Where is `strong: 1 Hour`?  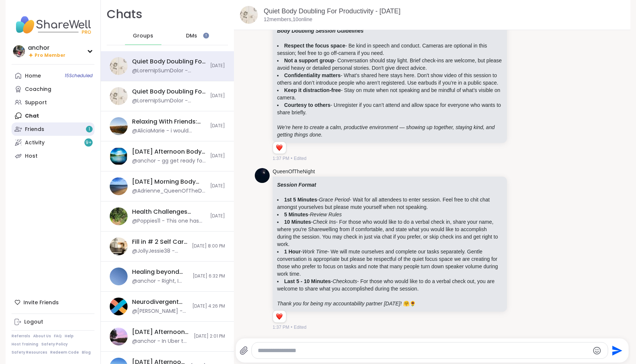 strong: 1 Hour is located at coordinates (292, 251).